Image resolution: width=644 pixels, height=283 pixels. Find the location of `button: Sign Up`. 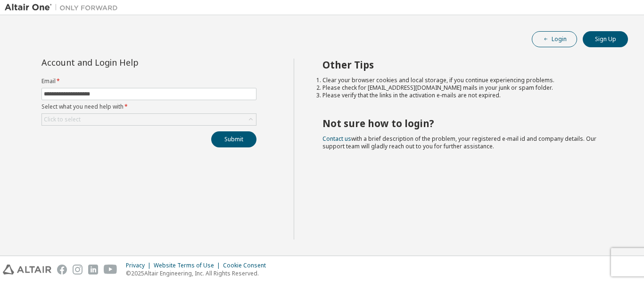

button: Sign Up is located at coordinates (605, 39).